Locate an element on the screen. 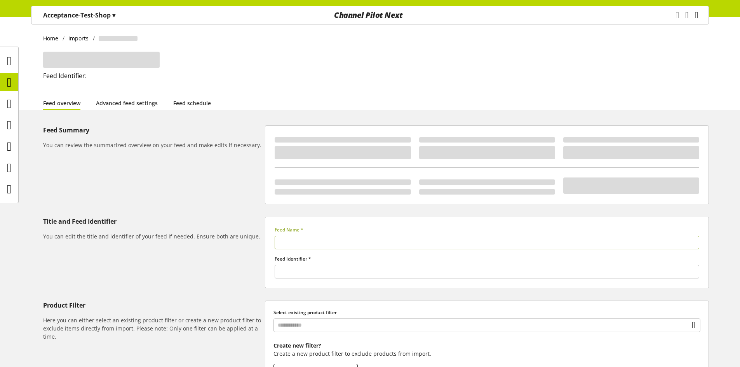  a: Feed schedule is located at coordinates (192, 103).